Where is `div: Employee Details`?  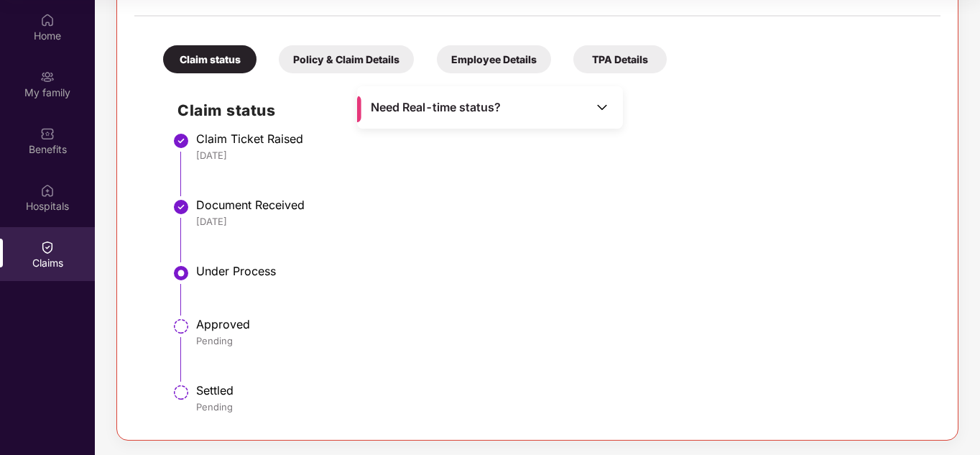 div: Employee Details is located at coordinates (493, 59).